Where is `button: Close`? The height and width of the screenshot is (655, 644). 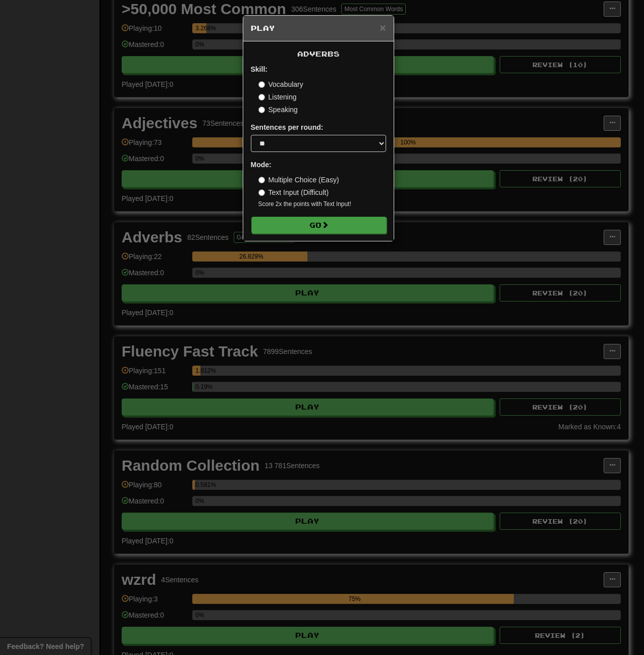
button: Close is located at coordinates (382, 27).